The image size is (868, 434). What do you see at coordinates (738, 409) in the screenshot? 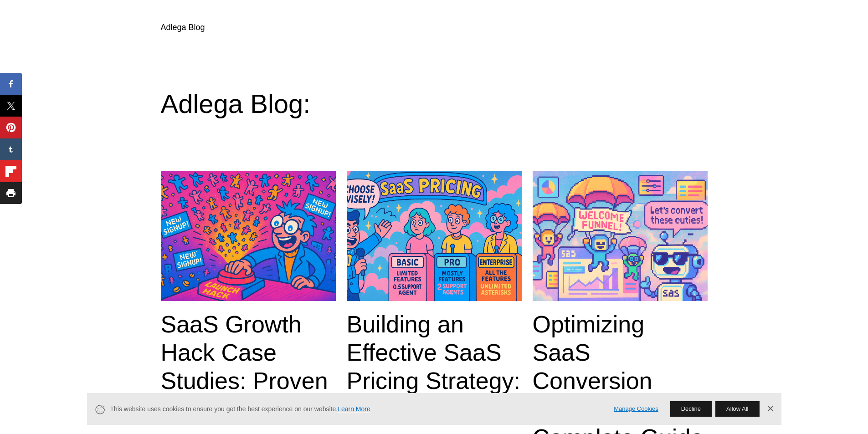
I see `button: Allow All` at bounding box center [738, 409].